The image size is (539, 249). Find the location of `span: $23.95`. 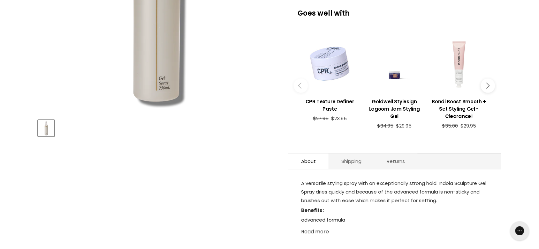

span: $23.95 is located at coordinates (339, 119).